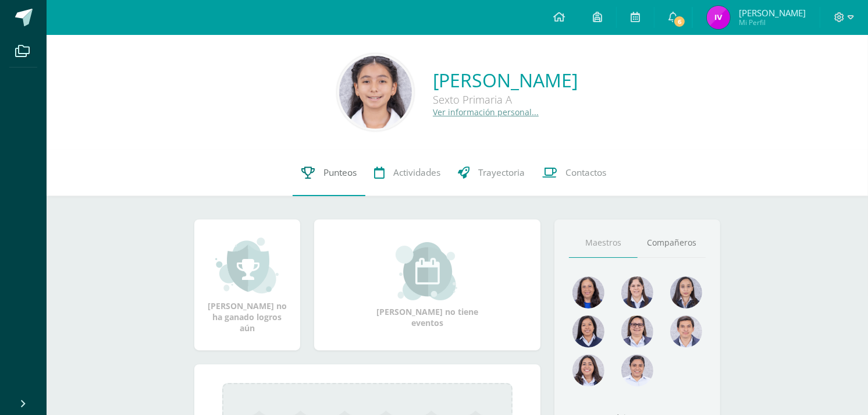 This screenshot has height=415, width=868. Describe the element at coordinates (491, 173) in the screenshot. I see `a: Trayectoria` at that location.